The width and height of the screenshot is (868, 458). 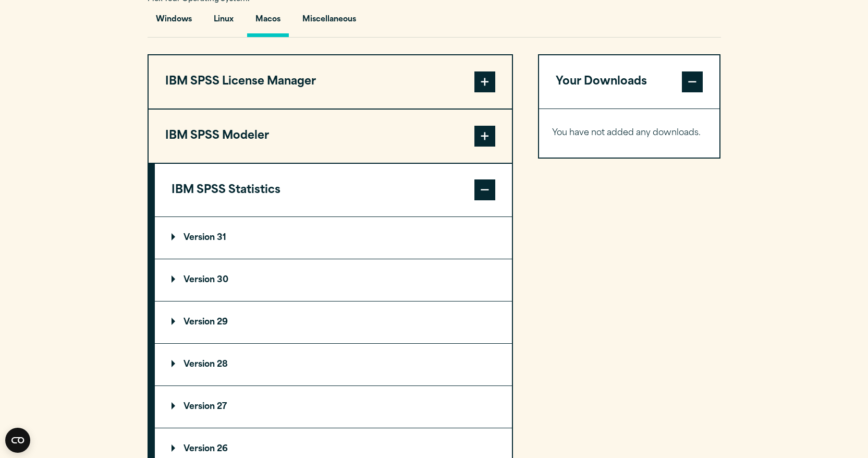 I want to click on summary: Version 31, so click(x=333, y=238).